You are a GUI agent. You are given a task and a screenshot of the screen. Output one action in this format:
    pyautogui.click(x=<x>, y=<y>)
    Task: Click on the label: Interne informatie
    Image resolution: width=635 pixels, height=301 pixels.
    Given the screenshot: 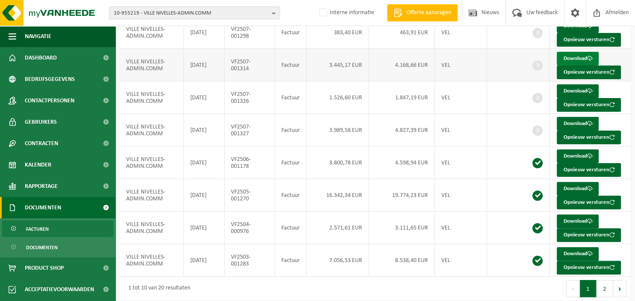 What is the action you would take?
    pyautogui.click(x=346, y=13)
    